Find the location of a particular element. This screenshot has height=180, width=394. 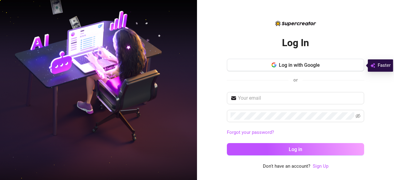

span: Log in is located at coordinates (295, 149).